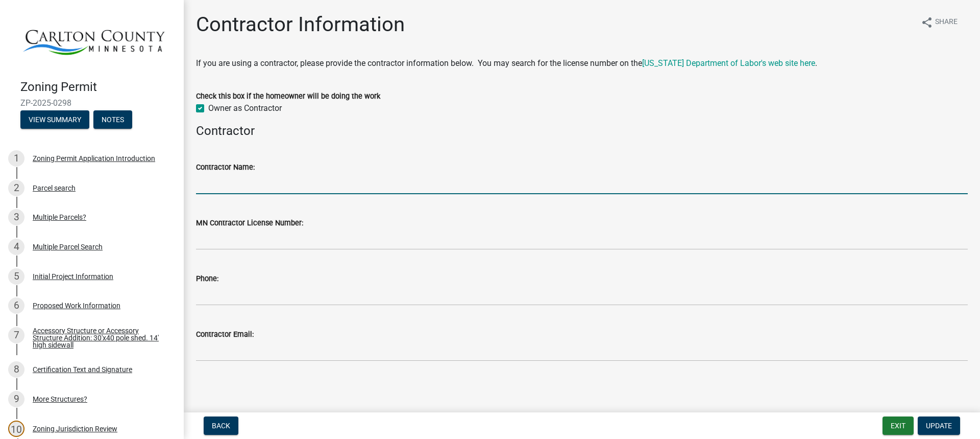 The height and width of the screenshot is (439, 980). I want to click on div: 2, so click(17, 188).